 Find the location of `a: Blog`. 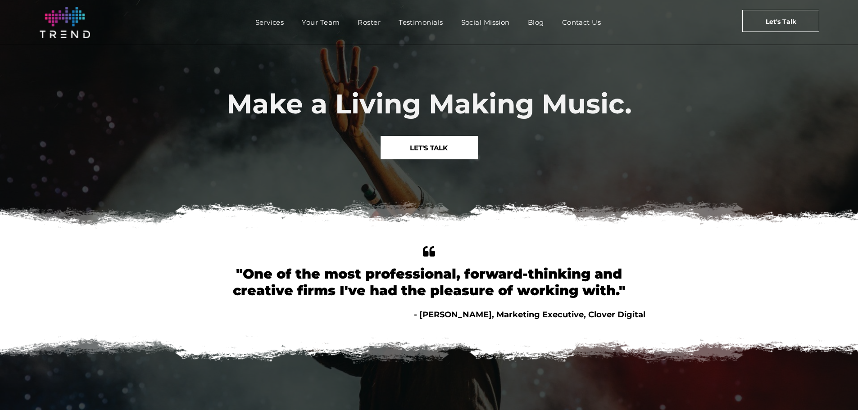

a: Blog is located at coordinates (536, 22).